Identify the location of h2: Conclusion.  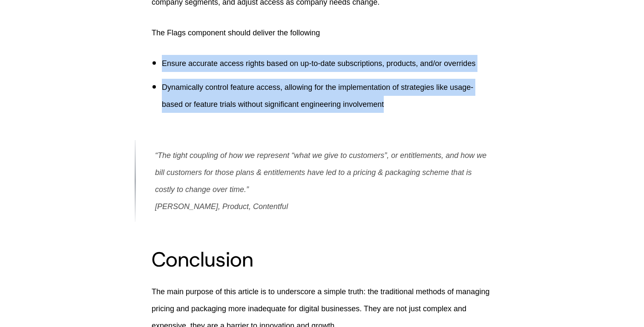
(322, 259).